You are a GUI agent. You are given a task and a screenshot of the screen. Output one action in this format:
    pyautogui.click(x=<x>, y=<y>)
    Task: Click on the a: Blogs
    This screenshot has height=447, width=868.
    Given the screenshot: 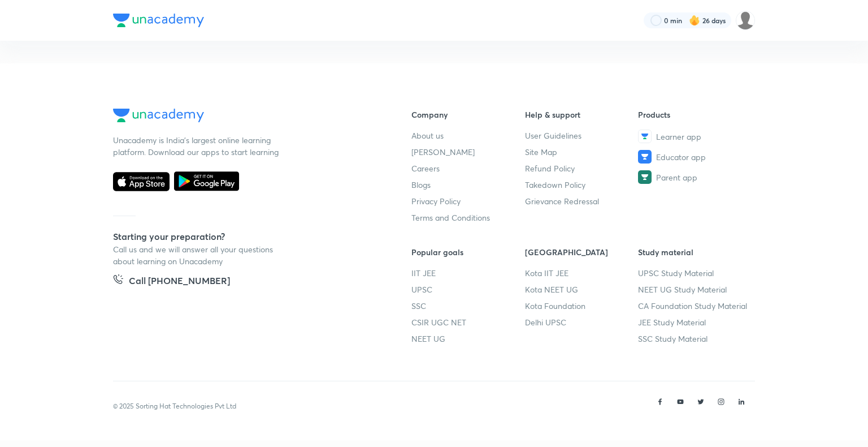 What is the action you would take?
    pyautogui.click(x=468, y=184)
    